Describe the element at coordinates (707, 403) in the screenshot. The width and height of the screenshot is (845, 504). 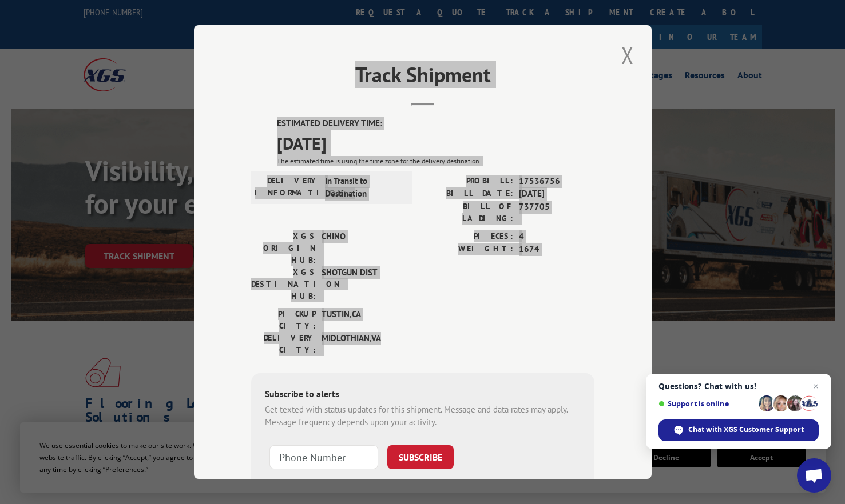
I see `span: Support is online` at that location.